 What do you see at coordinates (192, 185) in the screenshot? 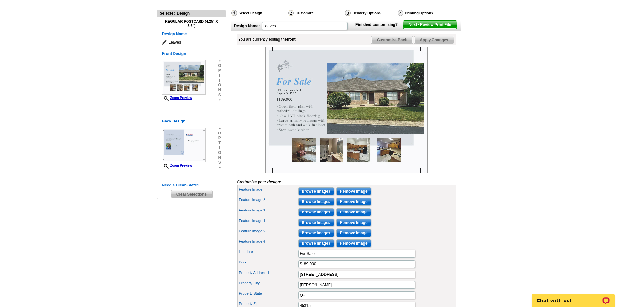
I see `h5: Need a Clean Slate?` at bounding box center [192, 185].